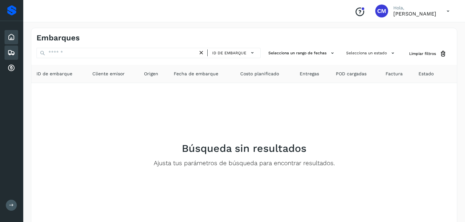  What do you see at coordinates (394, 74) in the screenshot?
I see `span: Factura` at bounding box center [394, 74].